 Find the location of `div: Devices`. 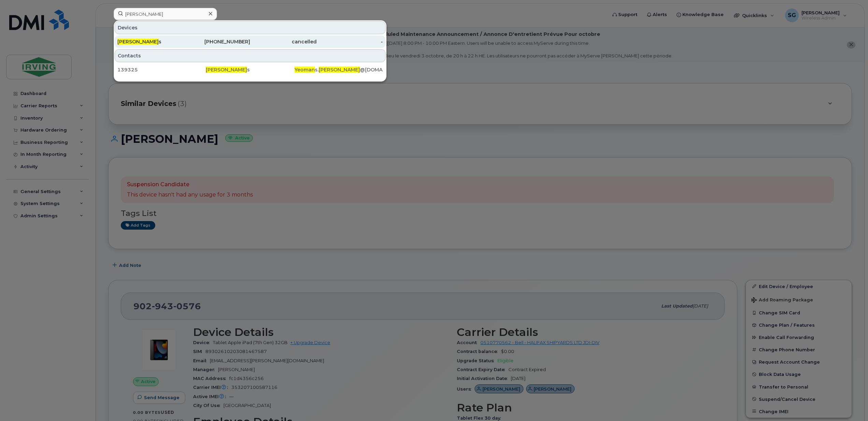

div: Devices is located at coordinates (250, 28).